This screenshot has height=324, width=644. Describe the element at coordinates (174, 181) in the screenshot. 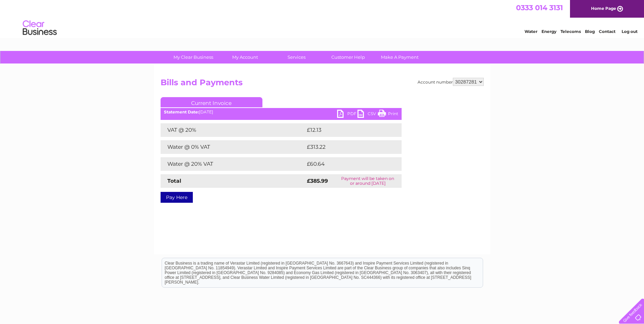

I see `strong: Total` at that location.